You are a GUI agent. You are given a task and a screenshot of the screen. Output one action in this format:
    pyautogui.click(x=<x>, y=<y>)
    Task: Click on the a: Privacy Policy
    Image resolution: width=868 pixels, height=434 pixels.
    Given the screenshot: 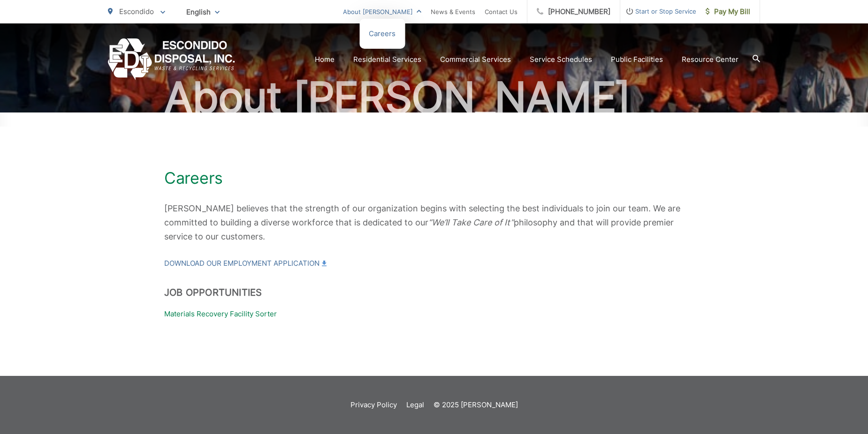 What is the action you would take?
    pyautogui.click(x=373, y=405)
    